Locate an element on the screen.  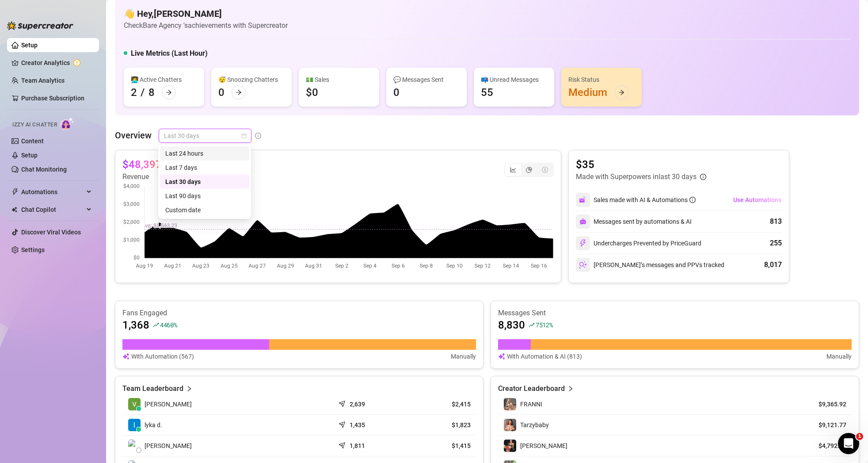
span: pie-chart is located at coordinates (529, 170).